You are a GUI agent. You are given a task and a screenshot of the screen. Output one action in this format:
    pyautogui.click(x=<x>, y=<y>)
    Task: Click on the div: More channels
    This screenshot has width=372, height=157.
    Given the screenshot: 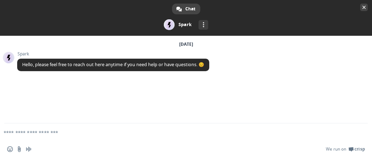 What is the action you would take?
    pyautogui.click(x=203, y=25)
    